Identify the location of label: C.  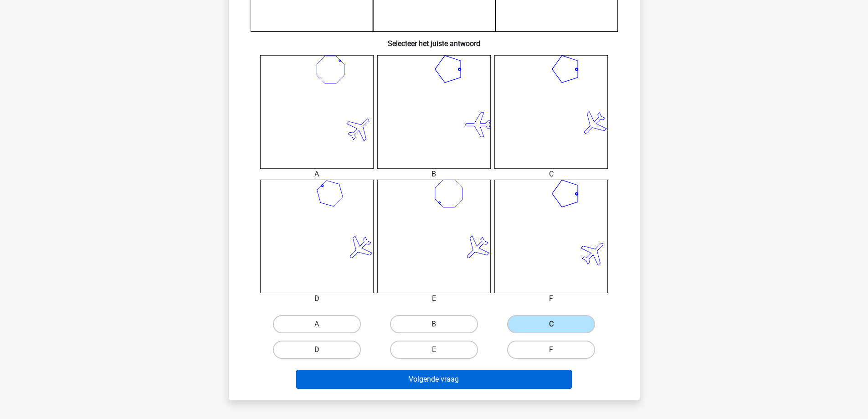
(551, 324).